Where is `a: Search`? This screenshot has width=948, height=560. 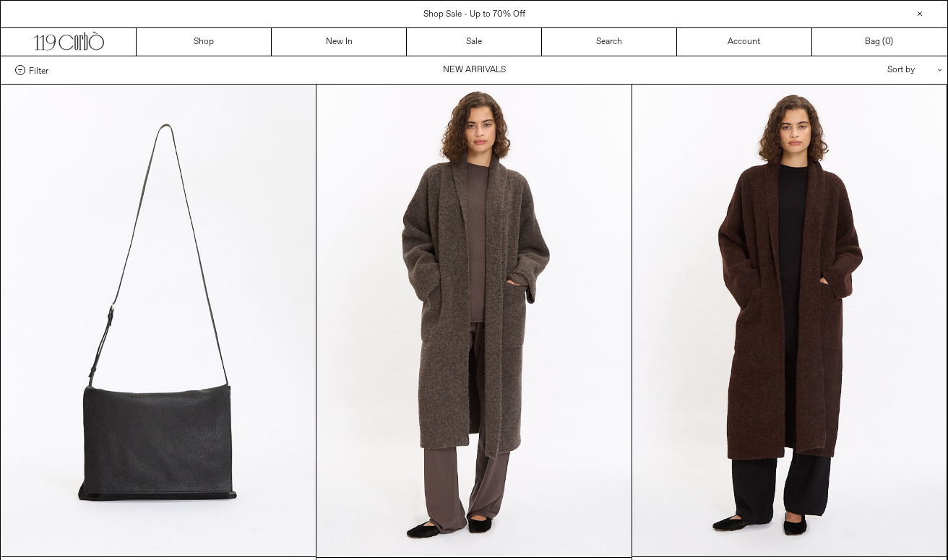 a: Search is located at coordinates (609, 42).